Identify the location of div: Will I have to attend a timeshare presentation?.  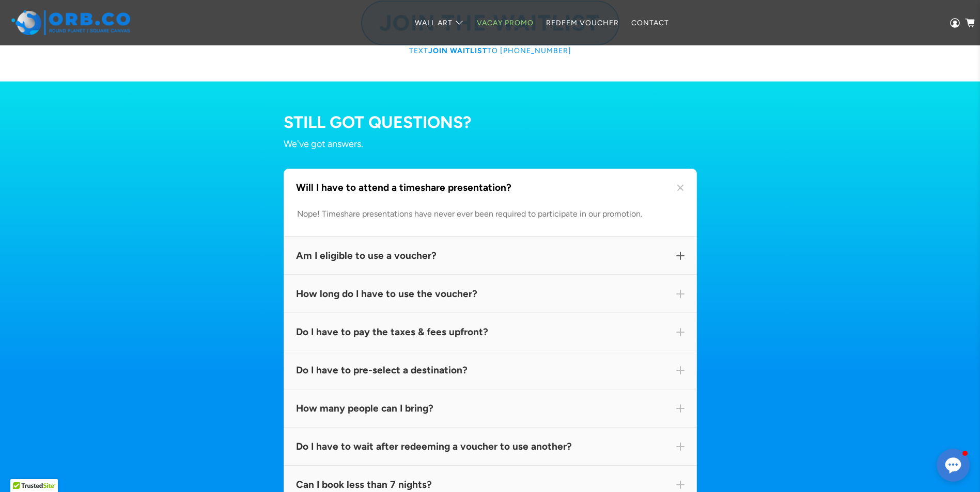
(490, 188).